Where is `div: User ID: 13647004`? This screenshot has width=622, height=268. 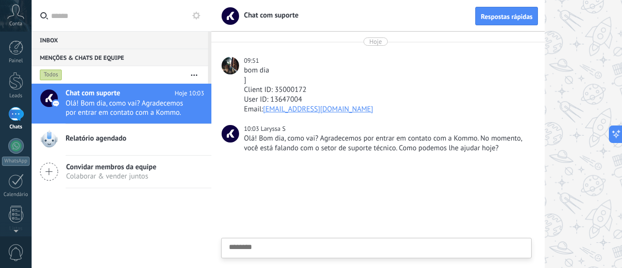
div: User ID: 13647004 is located at coordinates (387, 100).